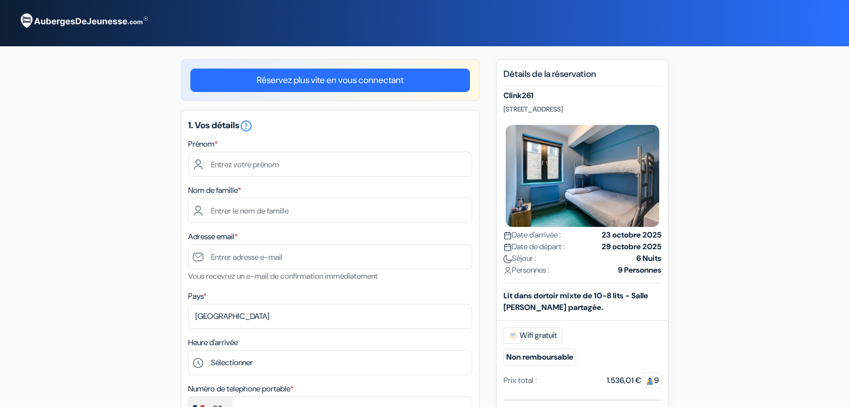 The width and height of the screenshot is (849, 407). Describe the element at coordinates (197, 296) in the screenshot. I see `label: Pays` at that location.